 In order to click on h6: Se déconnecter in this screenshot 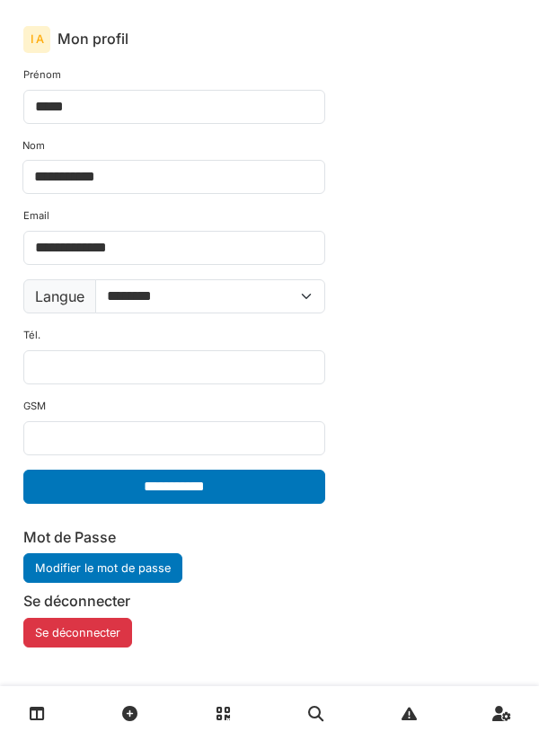, I will do `click(174, 601)`.